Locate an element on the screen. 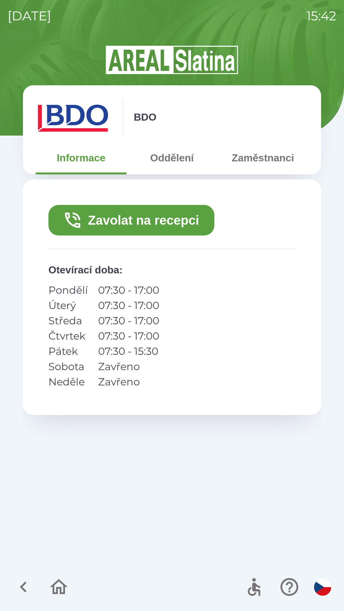 The image size is (344, 611). p: Čtvrtek is located at coordinates (68, 336).